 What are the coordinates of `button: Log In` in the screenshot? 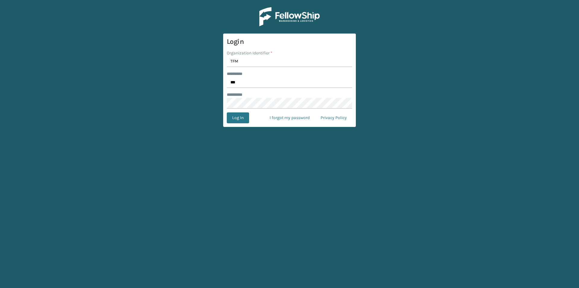 It's located at (238, 118).